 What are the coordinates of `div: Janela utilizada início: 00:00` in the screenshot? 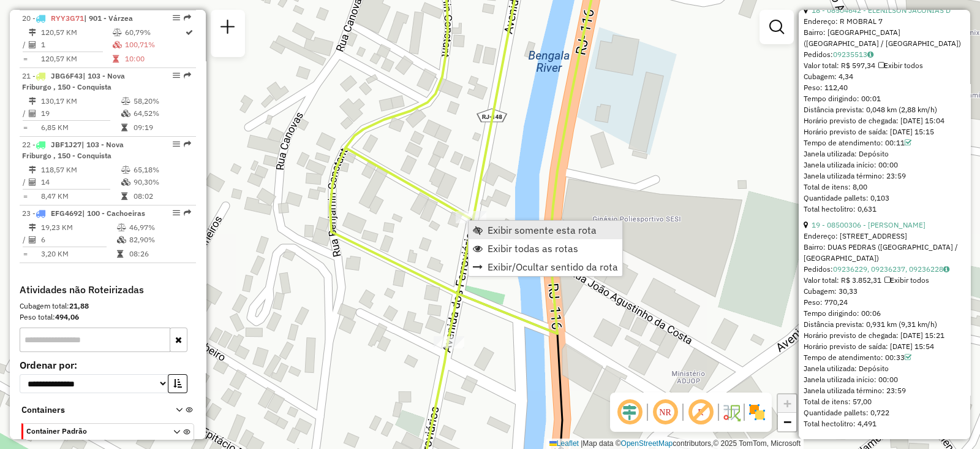 It's located at (885, 379).